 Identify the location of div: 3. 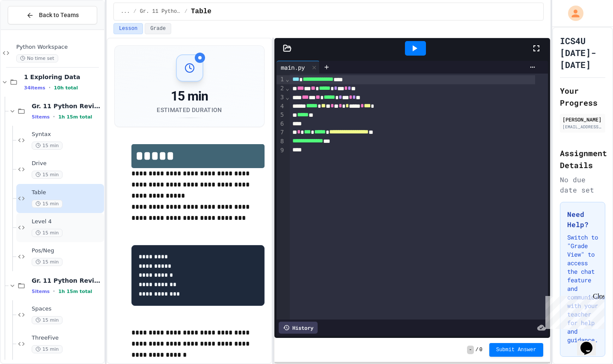
(281, 98).